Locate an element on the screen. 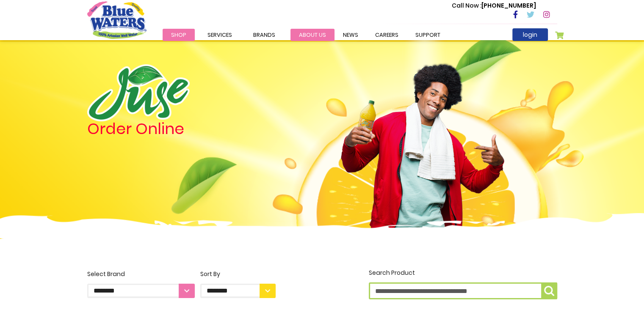 The image size is (644, 312). label: Select Brand is located at coordinates (141, 283).